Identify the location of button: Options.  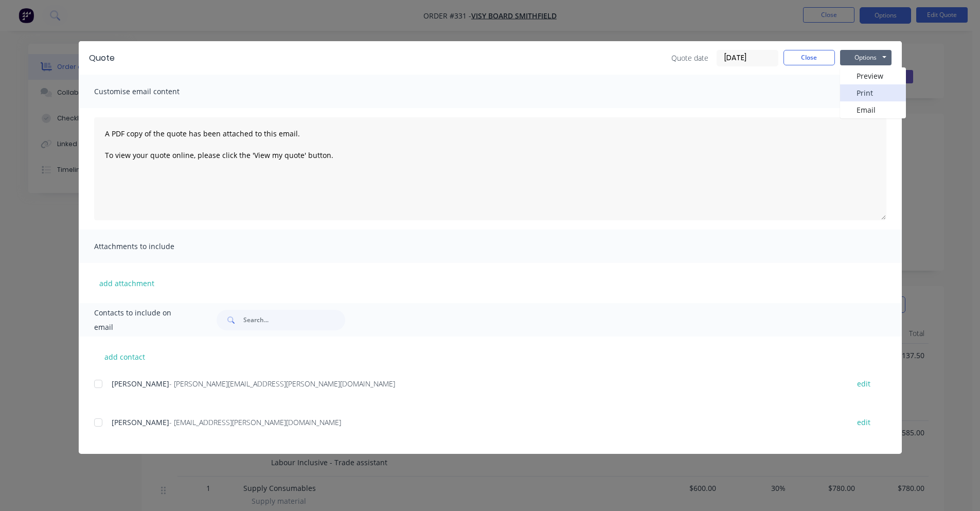
(865, 57).